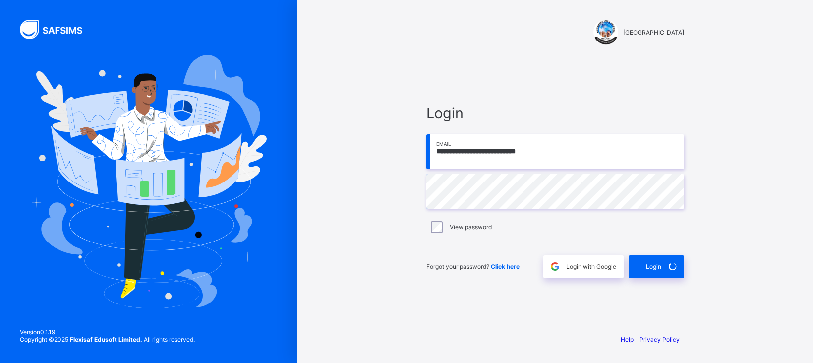  I want to click on span: Version 0.1.19, so click(107, 332).